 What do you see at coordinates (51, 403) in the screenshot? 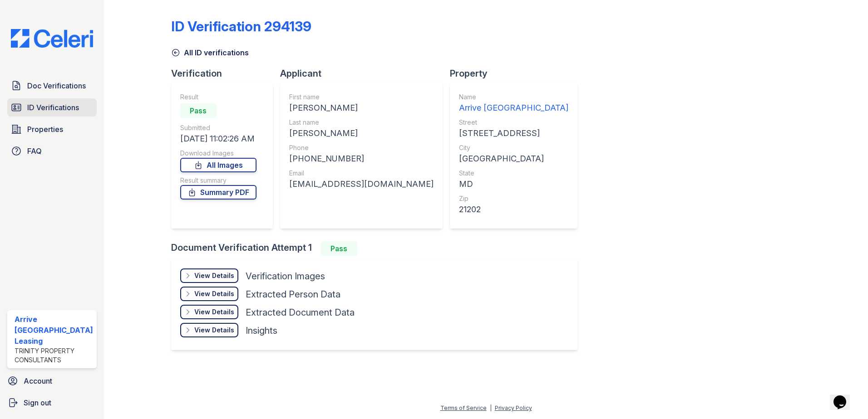
I see `a: Sign out` at bounding box center [51, 403].